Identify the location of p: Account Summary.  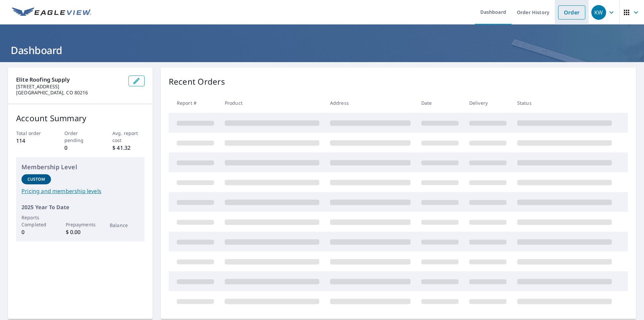
(80, 118).